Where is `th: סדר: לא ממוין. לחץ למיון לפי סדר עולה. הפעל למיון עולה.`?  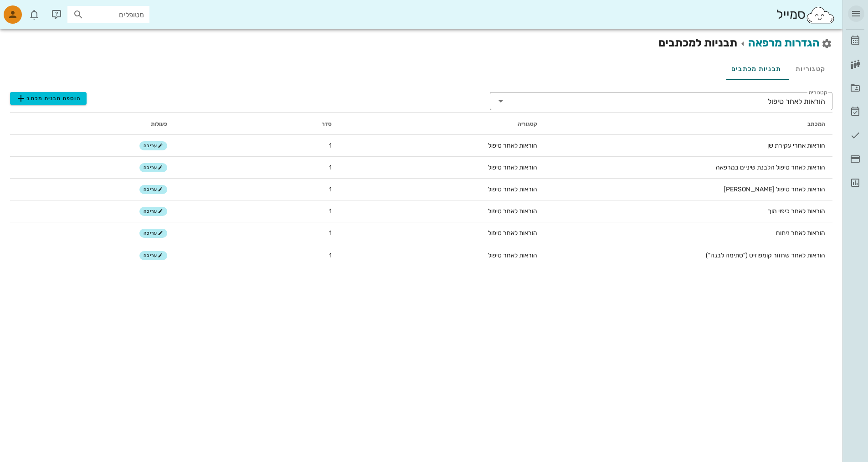
th: סדר: לא ממוין. לחץ למיון לפי סדר עולה. הפעל למיון עולה. is located at coordinates (256, 124).